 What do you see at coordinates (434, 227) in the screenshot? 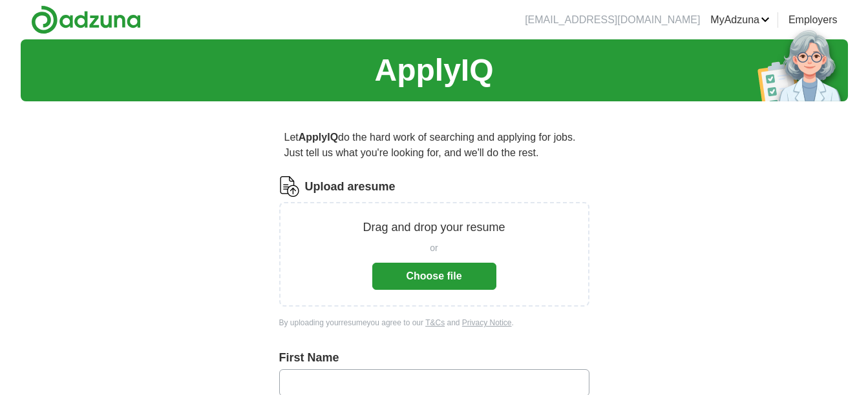
I see `p: Drag and drop your resume` at bounding box center [434, 227].